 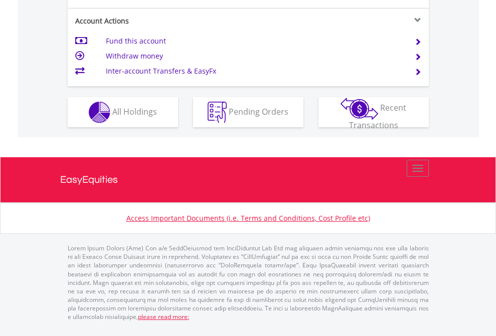 What do you see at coordinates (248, 180) in the screenshot?
I see `a: EasyEquities` at bounding box center [248, 180].